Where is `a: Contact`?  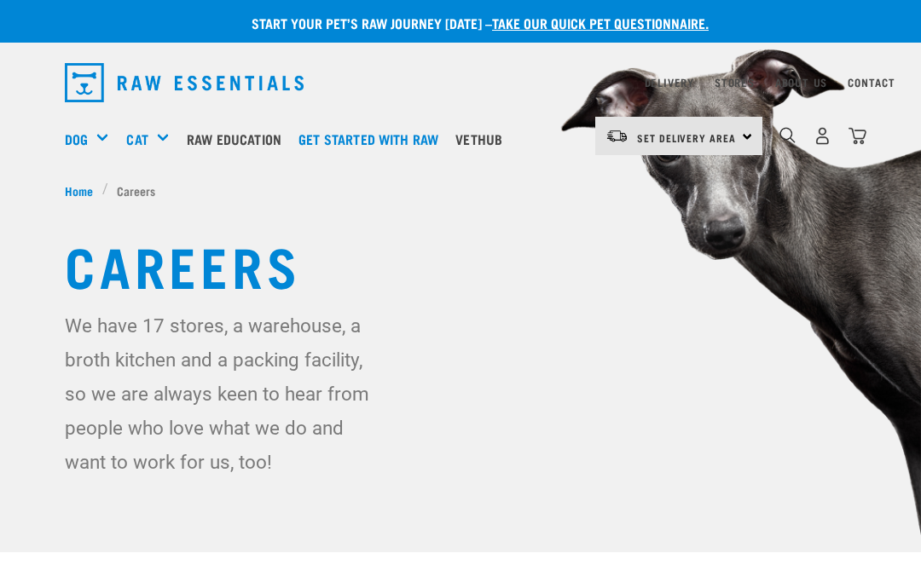
a: Contact is located at coordinates (871, 82).